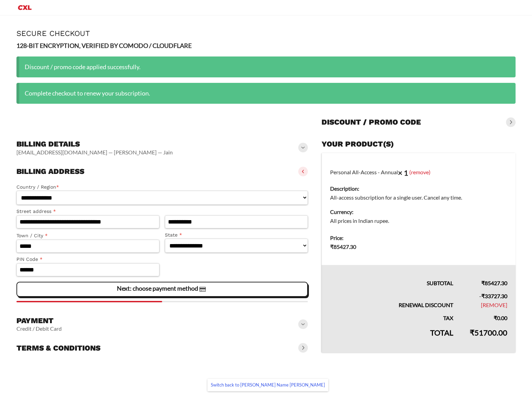 This screenshot has height=405, width=532. What do you see at coordinates (418, 221) in the screenshot?
I see `dd: All prices in Indian rupee.` at bounding box center [418, 221].